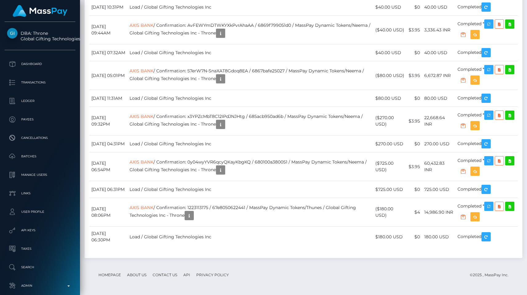  I want to click on td: $40.00 USD, so click(390, 53).